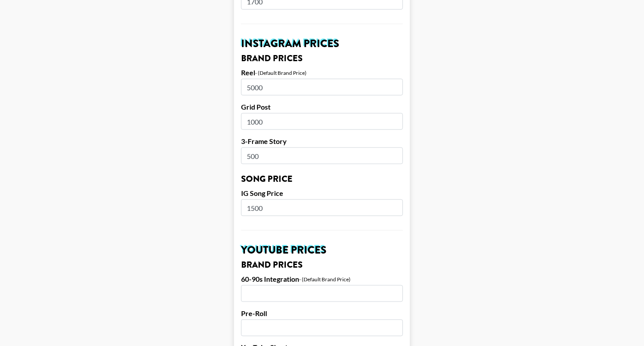  I want to click on h2: Instagram Prices, so click(322, 44).